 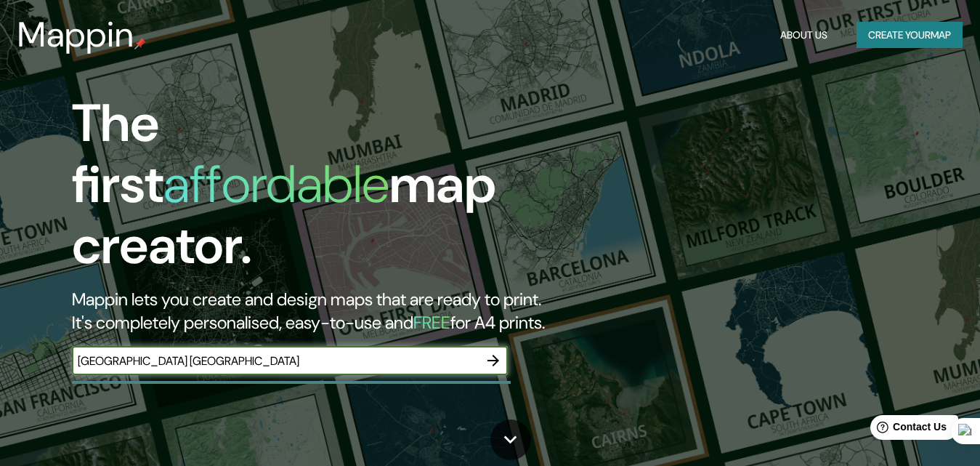 What do you see at coordinates (275, 361) in the screenshot?
I see `input: Choose your favourite place` at bounding box center [275, 361].